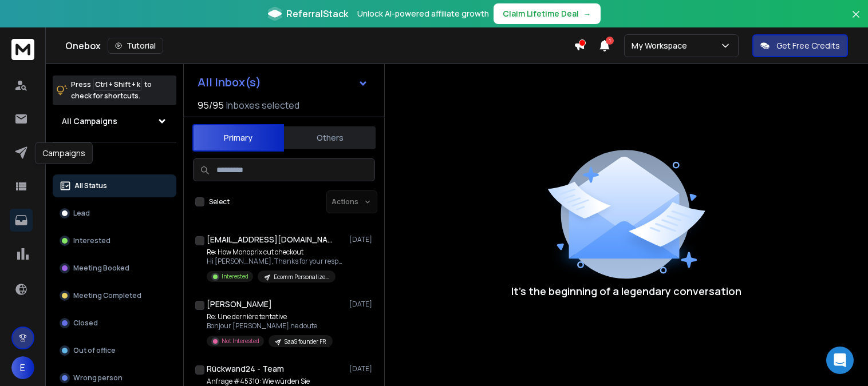 The height and width of the screenshot is (386, 868). What do you see at coordinates (330, 138) in the screenshot?
I see `button: Others` at bounding box center [330, 138].